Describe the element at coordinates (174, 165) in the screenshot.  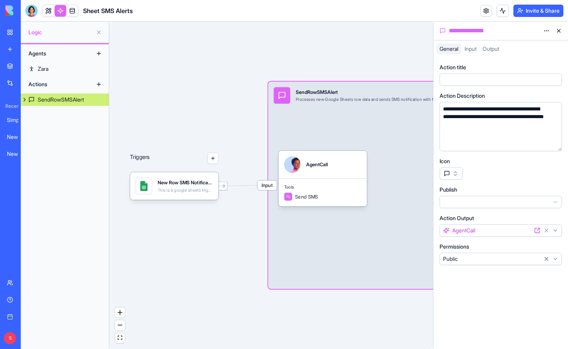
I see `div: Triggers` at that location.